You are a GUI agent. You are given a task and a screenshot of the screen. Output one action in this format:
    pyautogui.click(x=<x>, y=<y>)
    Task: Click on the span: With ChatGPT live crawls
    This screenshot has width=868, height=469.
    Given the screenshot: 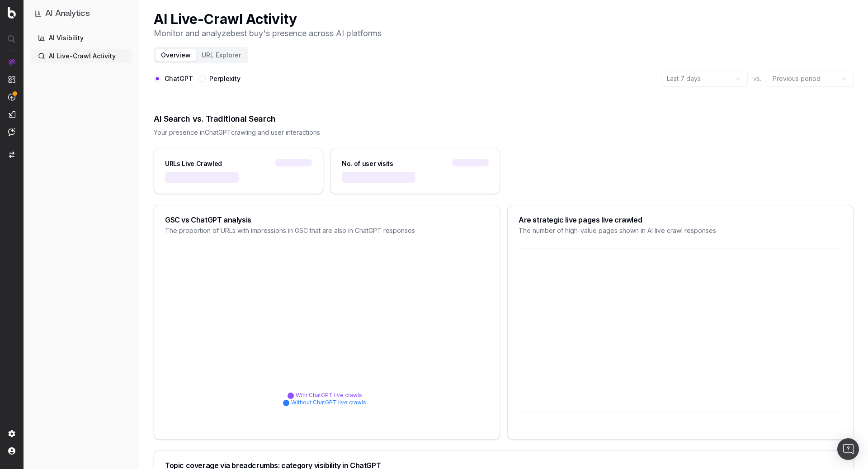 What is the action you would take?
    pyautogui.click(x=329, y=395)
    